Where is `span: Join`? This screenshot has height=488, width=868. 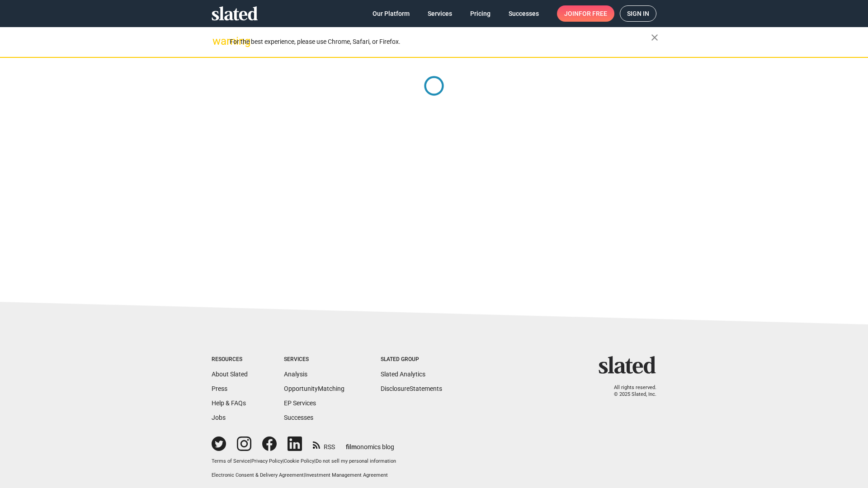
span: Join is located at coordinates (585, 14).